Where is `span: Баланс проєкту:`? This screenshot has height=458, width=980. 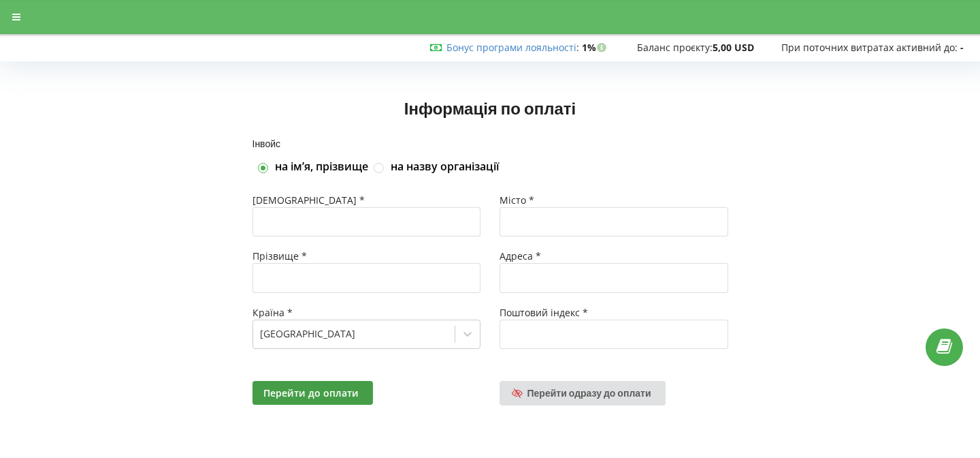
span: Баланс проєкту: is located at coordinates (675, 47).